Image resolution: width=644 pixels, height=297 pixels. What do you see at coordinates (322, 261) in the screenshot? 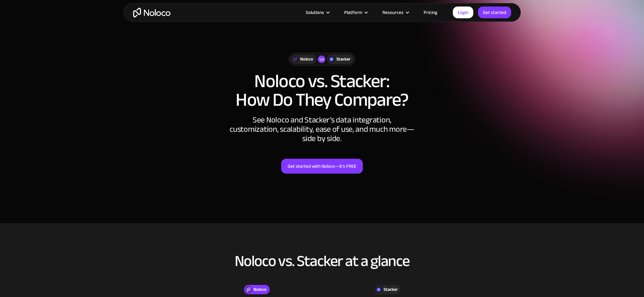
I see `h2: Noloco vs. Stacker at a glance` at bounding box center [322, 261].